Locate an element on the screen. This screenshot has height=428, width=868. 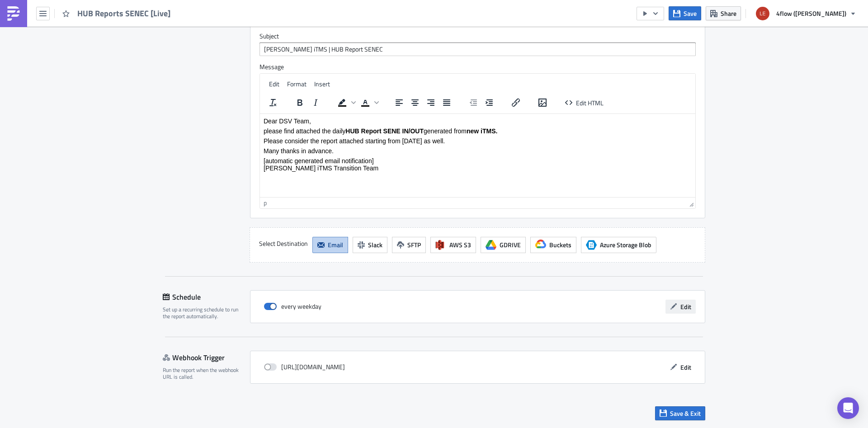
button: GDRIVE is located at coordinates (503, 245).